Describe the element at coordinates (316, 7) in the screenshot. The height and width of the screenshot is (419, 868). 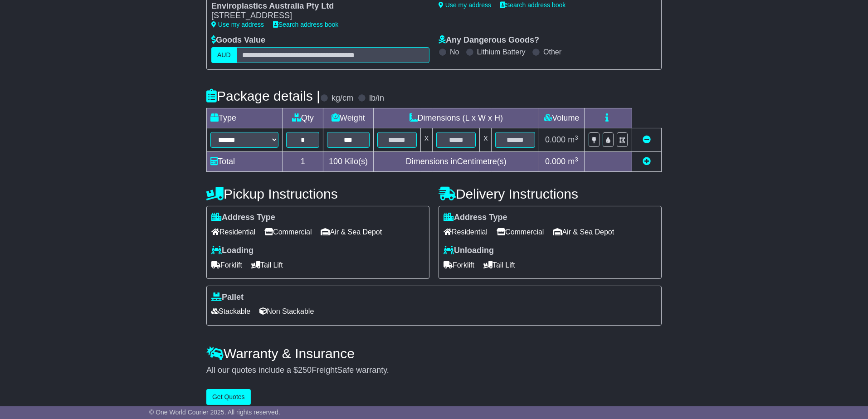
I see `div: Enviroplastics Australia Pty Ltd` at that location.